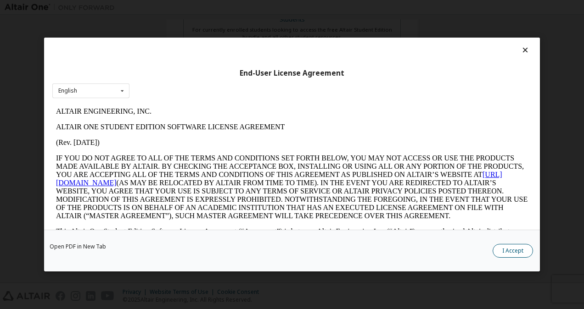  Describe the element at coordinates (239, 140) in the screenshot. I see `p: This Altair One Student Edition Software License Agreement (“Agreement”) is between Altair Engine...` at that location.